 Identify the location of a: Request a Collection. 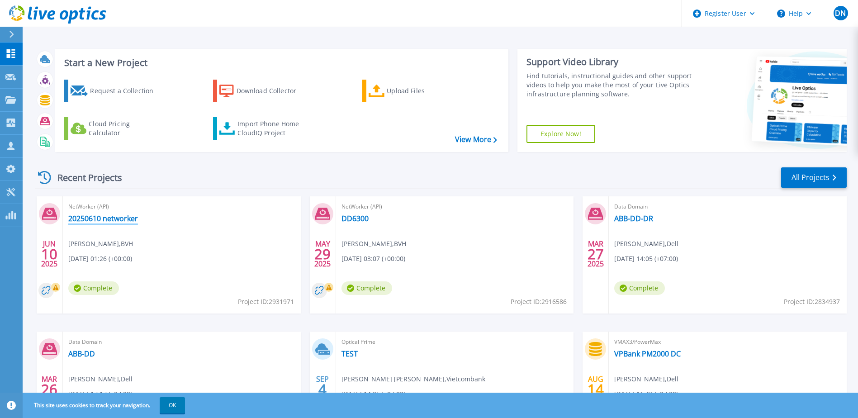
(114, 91).